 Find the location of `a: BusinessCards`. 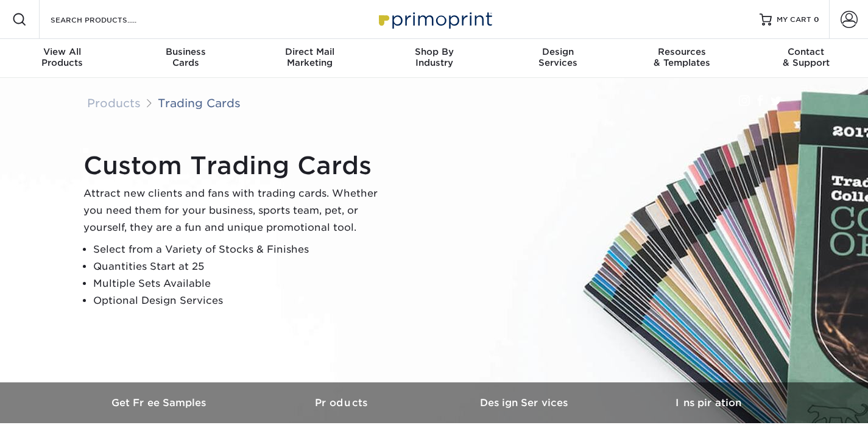

a: BusinessCards is located at coordinates (186, 58).